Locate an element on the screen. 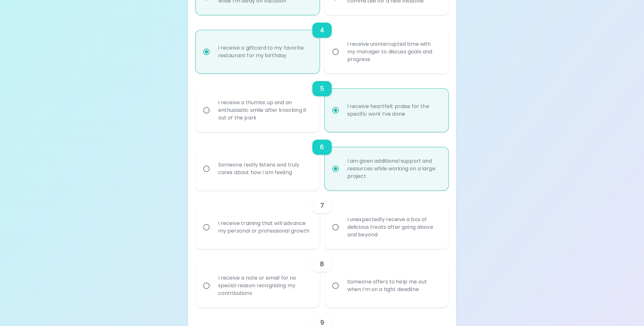 Image resolution: width=644 pixels, height=326 pixels. div: Someone really listens and truly cares about how I am feeling is located at coordinates (265, 169).